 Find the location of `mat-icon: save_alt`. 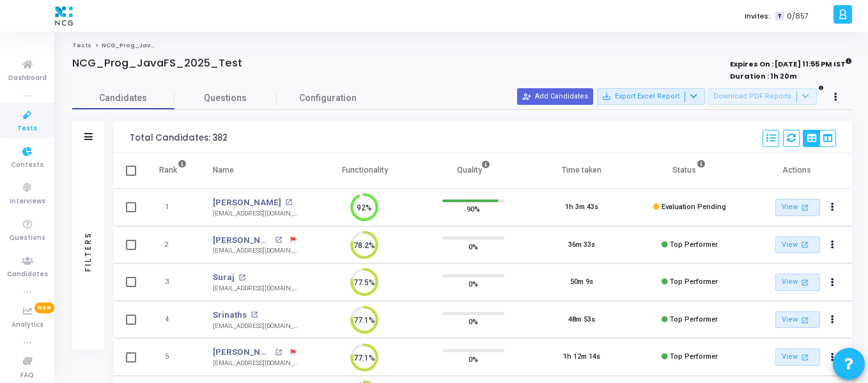

mat-icon: save_alt is located at coordinates (606, 97).